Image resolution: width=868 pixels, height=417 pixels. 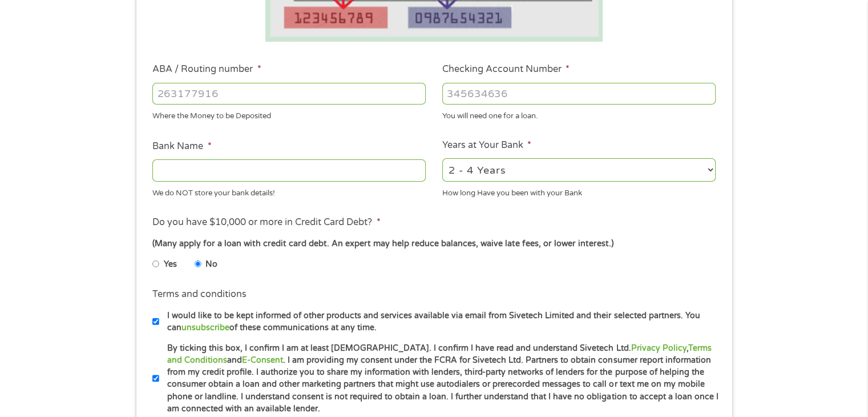 What do you see at coordinates (199, 294) in the screenshot?
I see `label: Terms and conditions` at bounding box center [199, 294].